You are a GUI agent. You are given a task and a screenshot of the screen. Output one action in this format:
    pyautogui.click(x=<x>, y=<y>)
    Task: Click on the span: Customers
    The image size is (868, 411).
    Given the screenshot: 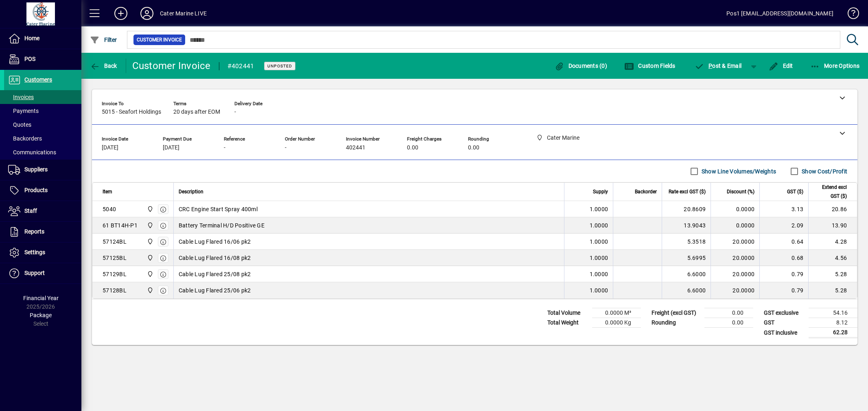 What is the action you would take?
    pyautogui.click(x=38, y=80)
    